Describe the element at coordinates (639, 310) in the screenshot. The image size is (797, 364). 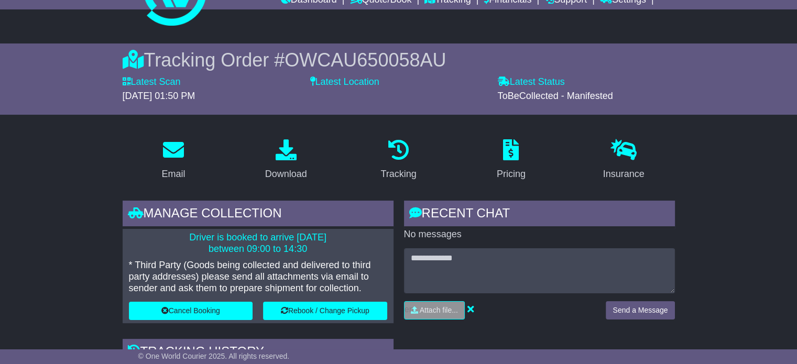
I see `button: Send a Message` at that location.